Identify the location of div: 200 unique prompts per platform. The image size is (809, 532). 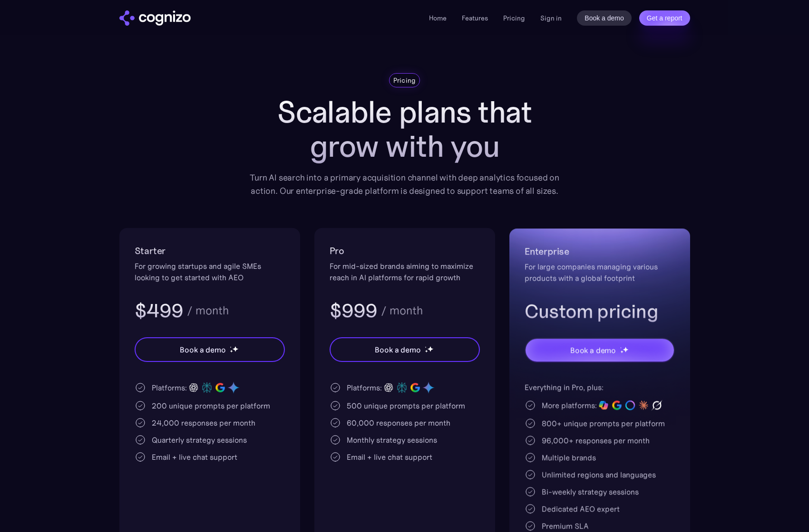
(211, 406).